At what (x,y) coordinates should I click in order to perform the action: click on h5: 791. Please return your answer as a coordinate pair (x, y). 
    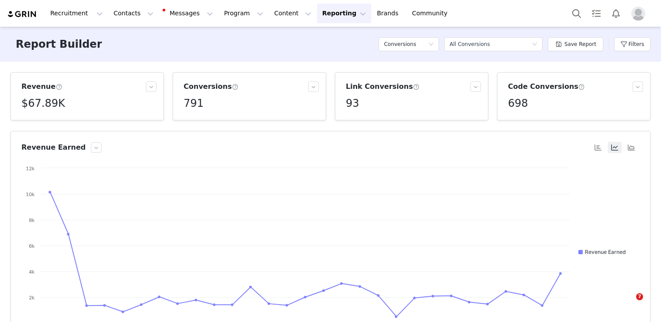
    Looking at the image, I should click on (194, 103).